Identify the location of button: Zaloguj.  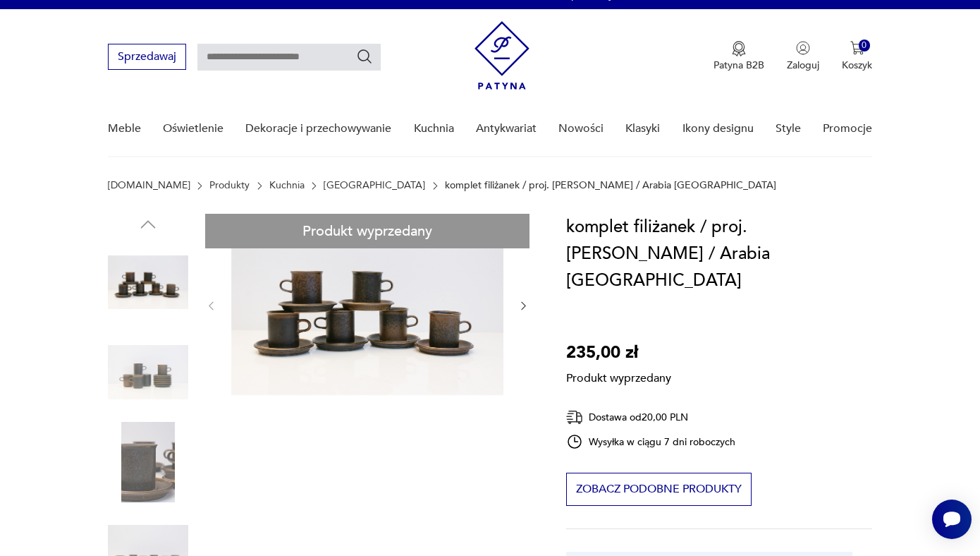
(803, 57).